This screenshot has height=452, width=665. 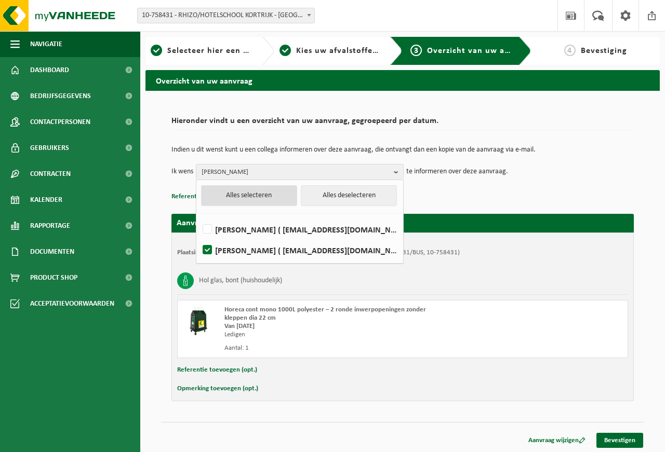 What do you see at coordinates (249, 196) in the screenshot?
I see `button: Alles selecteren` at bounding box center [249, 196].